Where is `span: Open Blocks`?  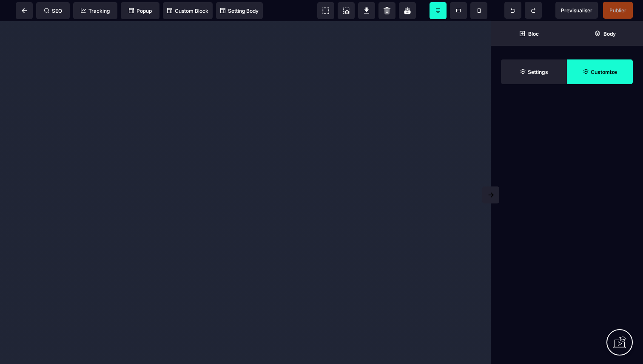 span: Open Blocks is located at coordinates (528, 33).